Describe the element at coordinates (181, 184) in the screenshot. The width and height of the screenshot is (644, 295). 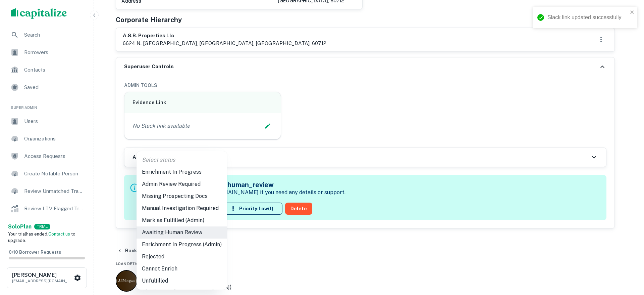
I see `li: Admin Review Required` at that location.